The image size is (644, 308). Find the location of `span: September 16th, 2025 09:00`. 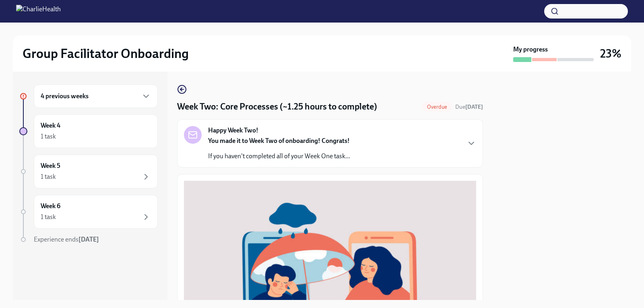

span: September 16th, 2025 09:00 is located at coordinates (469, 107).